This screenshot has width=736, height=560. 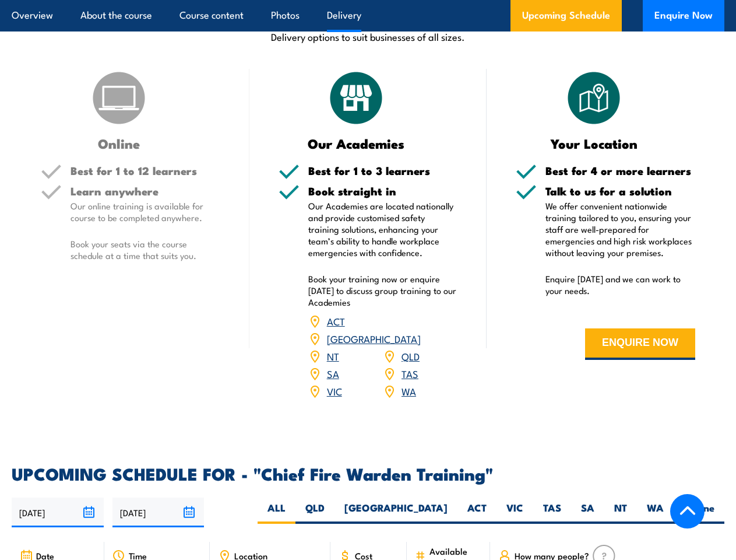 What do you see at coordinates (357, 143) in the screenshot?
I see `h3: Our Academies` at bounding box center [357, 143].